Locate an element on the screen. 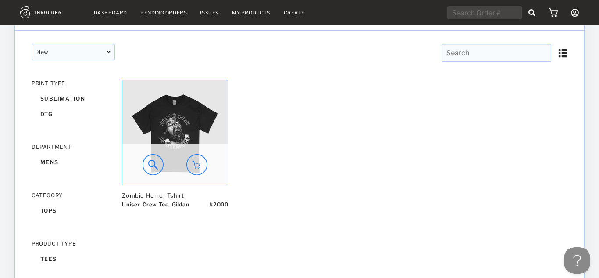  a: My Products is located at coordinates (251, 13).